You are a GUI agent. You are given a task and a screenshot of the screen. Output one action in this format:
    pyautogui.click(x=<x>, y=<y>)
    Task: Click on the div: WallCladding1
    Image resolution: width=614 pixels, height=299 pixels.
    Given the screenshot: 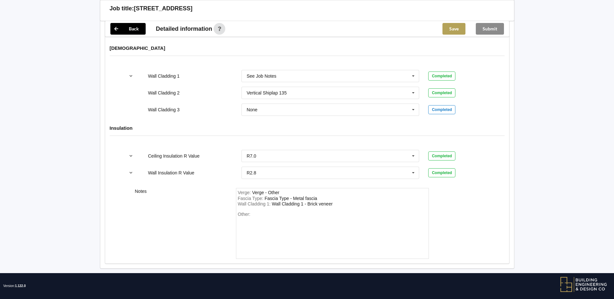 What is the action you would take?
    pyautogui.click(x=302, y=204)
    